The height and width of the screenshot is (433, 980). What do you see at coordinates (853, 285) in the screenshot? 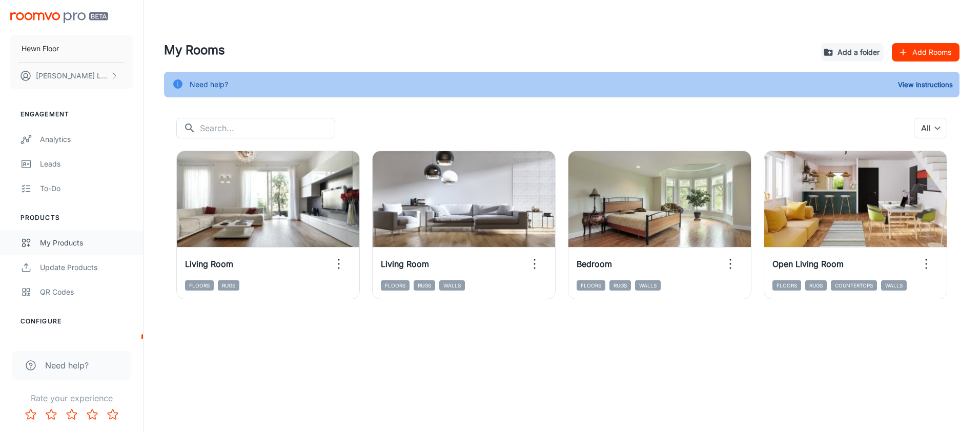
I see `span: Countertops` at bounding box center [853, 285].